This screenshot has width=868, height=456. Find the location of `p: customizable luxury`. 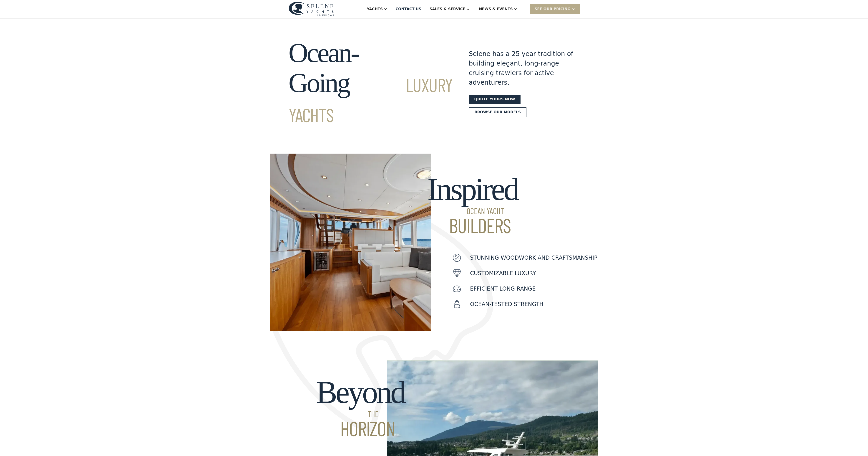

p: customizable luxury is located at coordinates (504, 273).